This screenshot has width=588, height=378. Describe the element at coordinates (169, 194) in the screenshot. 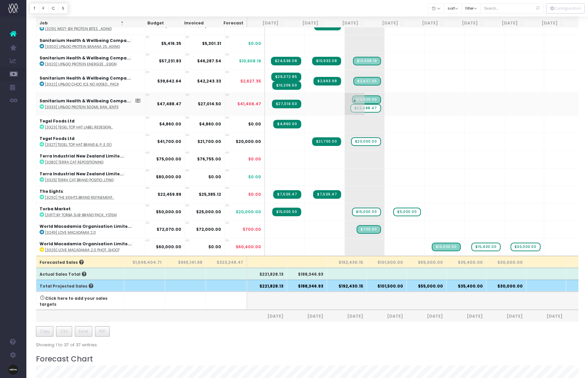

I see `strong: $22,459.89` at that location.